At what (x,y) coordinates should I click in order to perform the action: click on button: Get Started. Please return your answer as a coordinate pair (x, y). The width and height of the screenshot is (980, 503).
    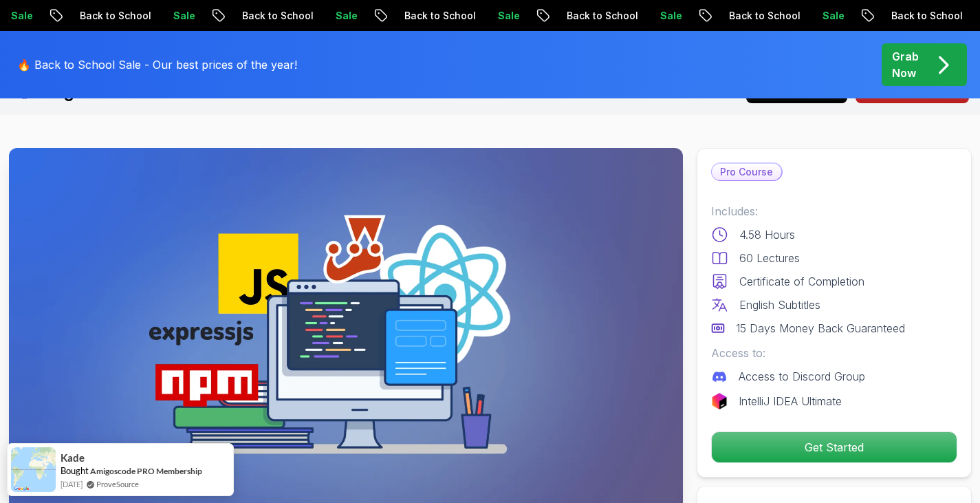
    Looking at the image, I should click on (834, 447).